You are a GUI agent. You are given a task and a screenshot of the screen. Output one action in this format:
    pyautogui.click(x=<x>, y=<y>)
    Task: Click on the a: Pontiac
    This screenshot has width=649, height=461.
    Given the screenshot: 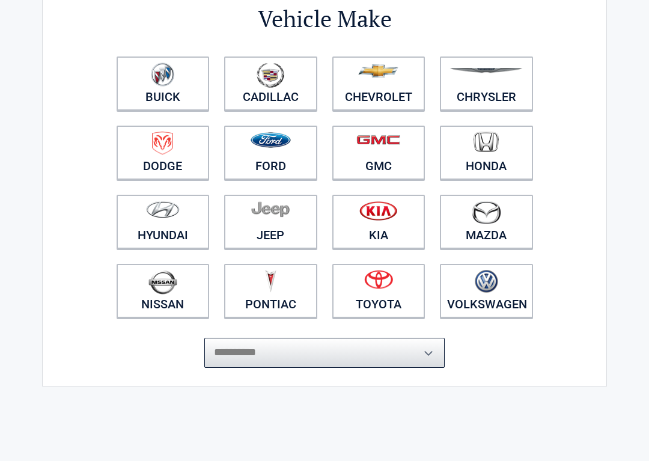 What is the action you would take?
    pyautogui.click(x=270, y=291)
    